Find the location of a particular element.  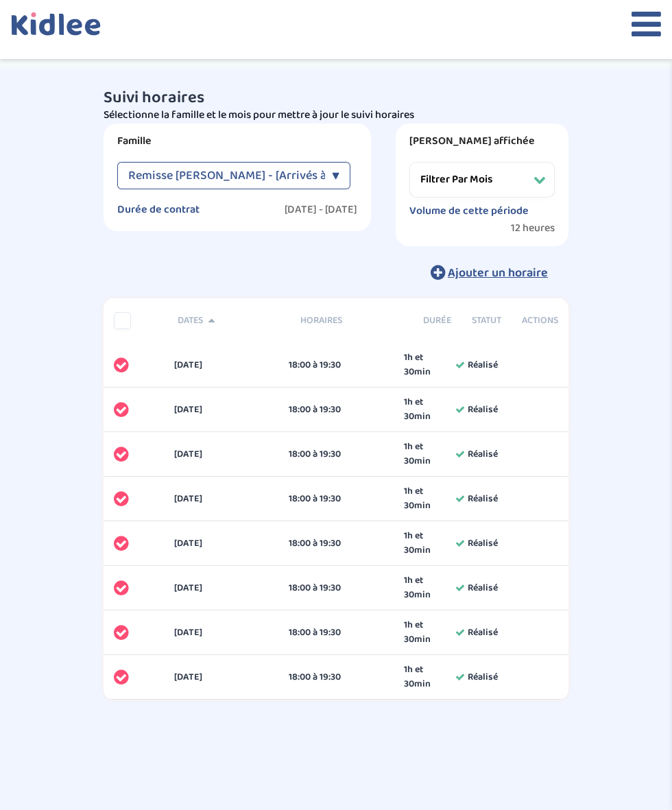

div: Statut is located at coordinates (486, 320).